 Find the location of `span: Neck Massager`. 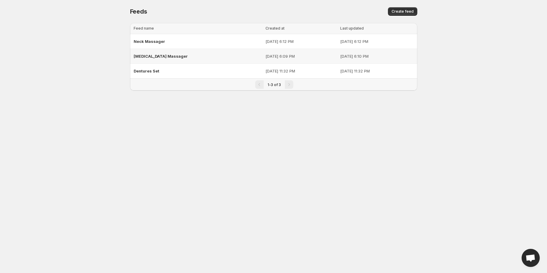

span: Neck Massager is located at coordinates (149, 41).